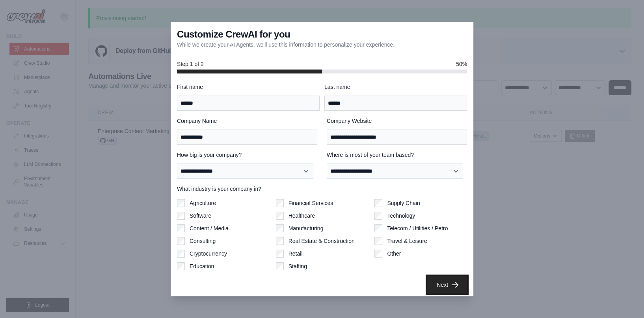 This screenshot has width=644, height=318. I want to click on h3: Customize CrewAI for you, so click(234, 34).